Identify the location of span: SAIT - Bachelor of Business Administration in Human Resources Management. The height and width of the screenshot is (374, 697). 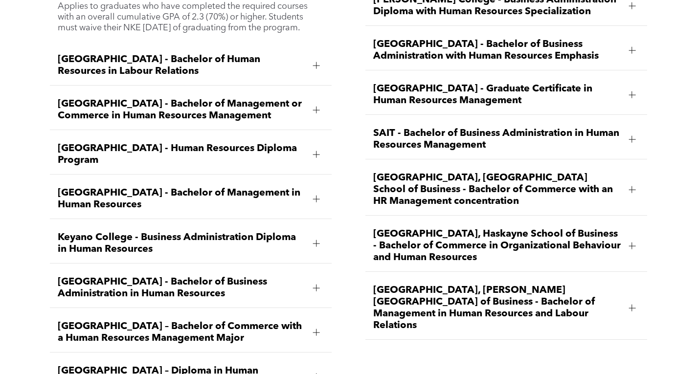
(497, 139).